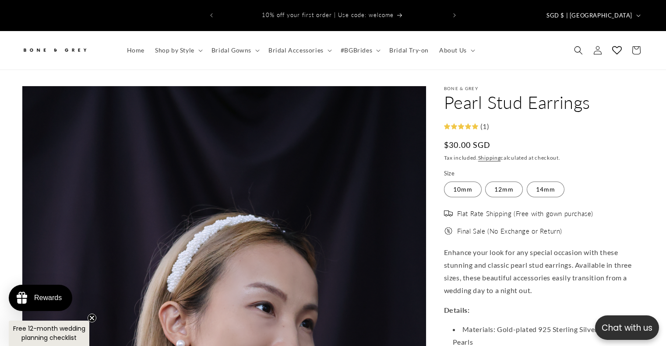  I want to click on summary: Shop by Style, so click(178, 50).